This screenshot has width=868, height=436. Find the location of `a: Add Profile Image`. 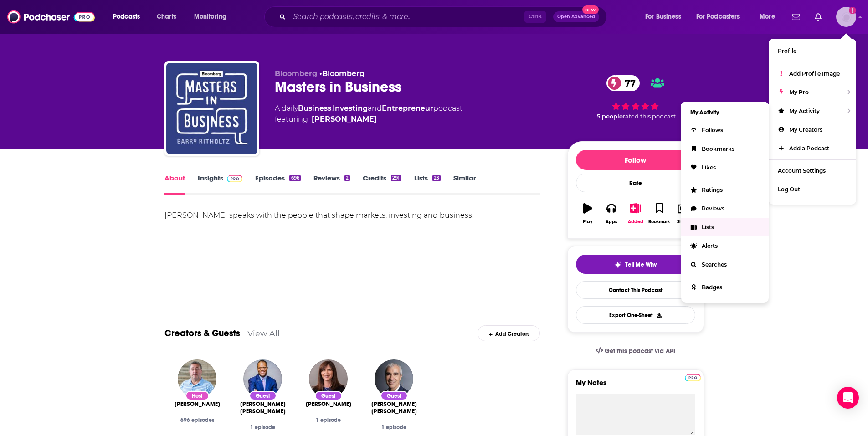

a: Add Profile Image is located at coordinates (813, 73).